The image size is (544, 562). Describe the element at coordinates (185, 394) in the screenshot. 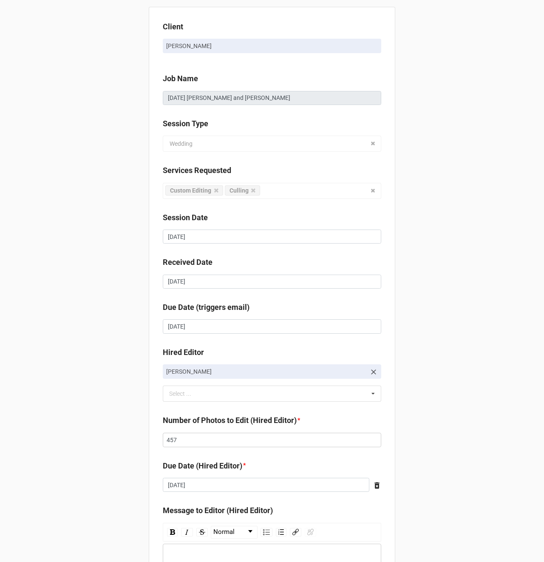

I see `div: Select ...` at that location.